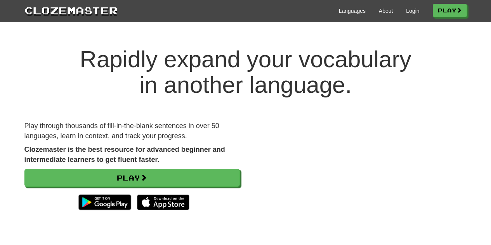 This screenshot has height=245, width=491. Describe the element at coordinates (71, 10) in the screenshot. I see `a: Clozemaster` at that location.